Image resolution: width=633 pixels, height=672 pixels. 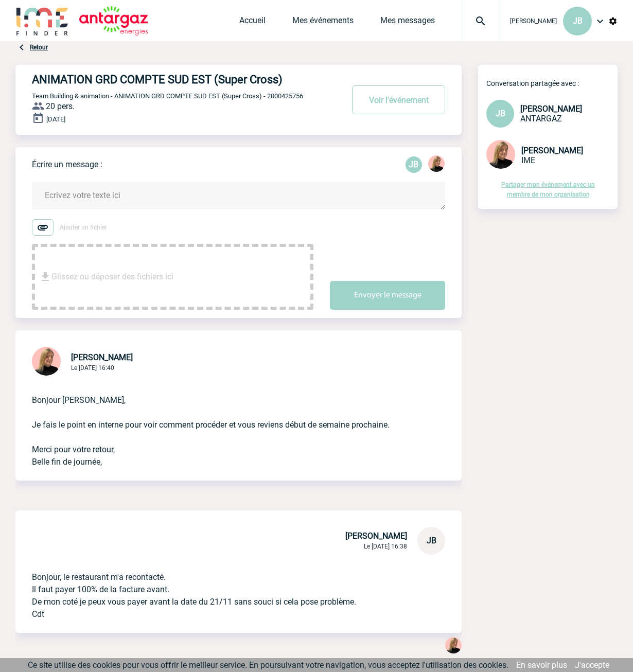 I want to click on div: Estelle PERIOU Hier à 16:39, so click(x=454, y=646).